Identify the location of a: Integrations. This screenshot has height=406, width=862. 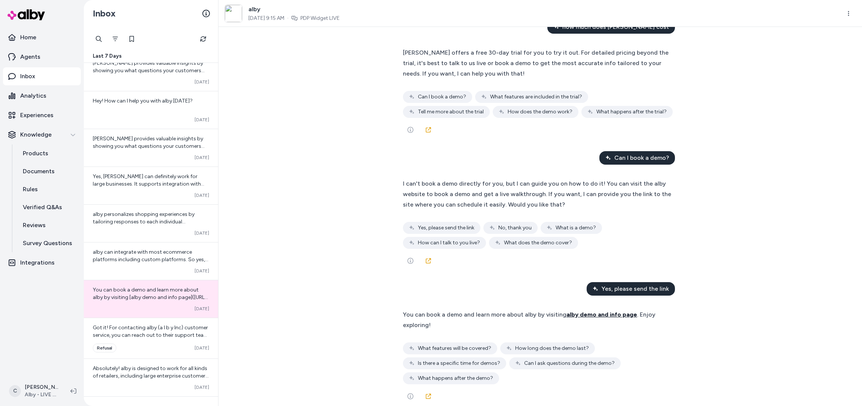
(42, 263).